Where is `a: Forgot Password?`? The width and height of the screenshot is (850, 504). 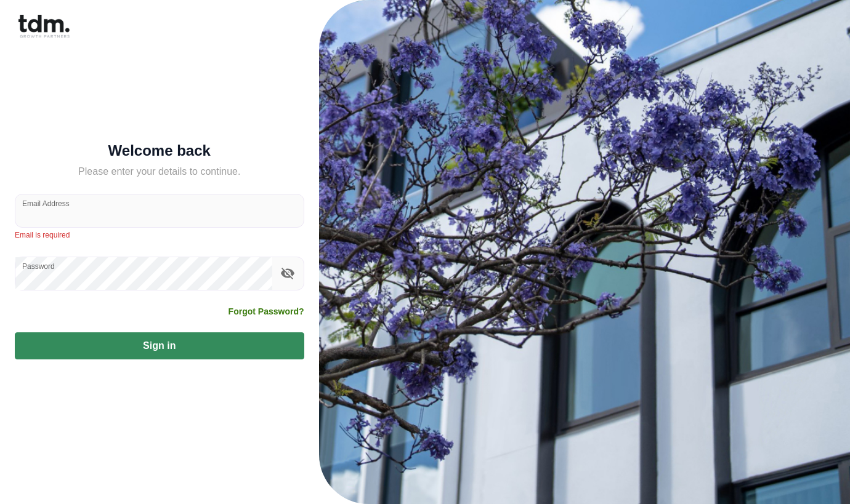 a: Forgot Password? is located at coordinates (266, 312).